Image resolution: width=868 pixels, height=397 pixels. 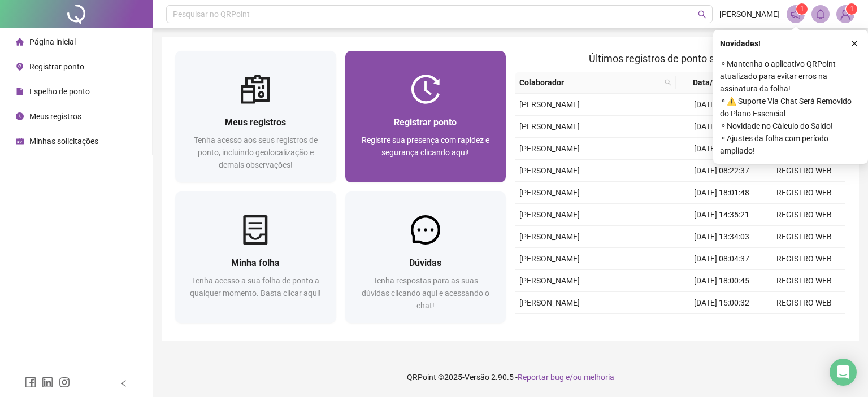 I want to click on span: facebook, so click(x=31, y=382).